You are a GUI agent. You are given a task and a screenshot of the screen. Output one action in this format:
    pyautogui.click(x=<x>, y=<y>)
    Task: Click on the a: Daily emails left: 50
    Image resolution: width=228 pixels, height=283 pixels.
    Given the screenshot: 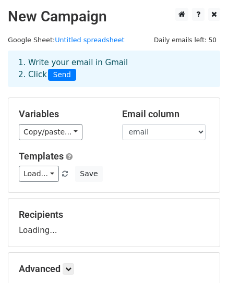 What is the action you would take?
    pyautogui.click(x=185, y=40)
    